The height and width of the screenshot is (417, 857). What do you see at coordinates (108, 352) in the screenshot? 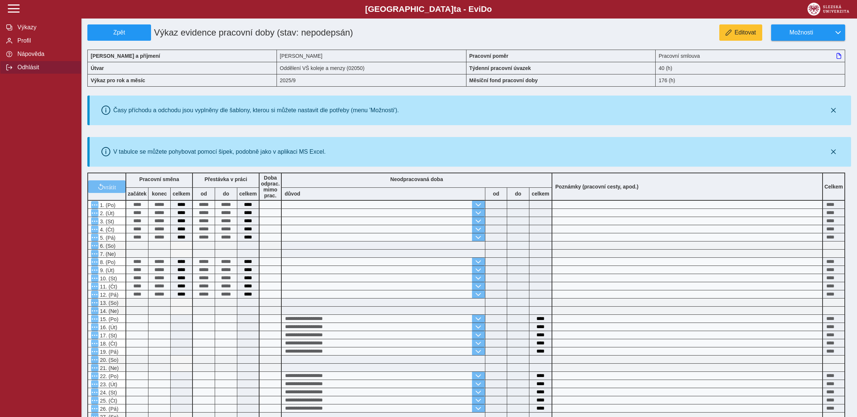
I see `span: 19. (Pá)` at bounding box center [108, 352].